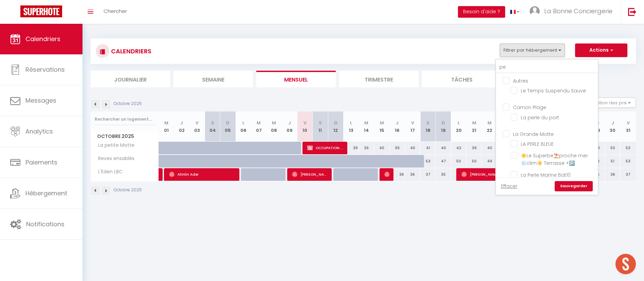 The image size is (644, 281). I want to click on th: 10, so click(304, 126).